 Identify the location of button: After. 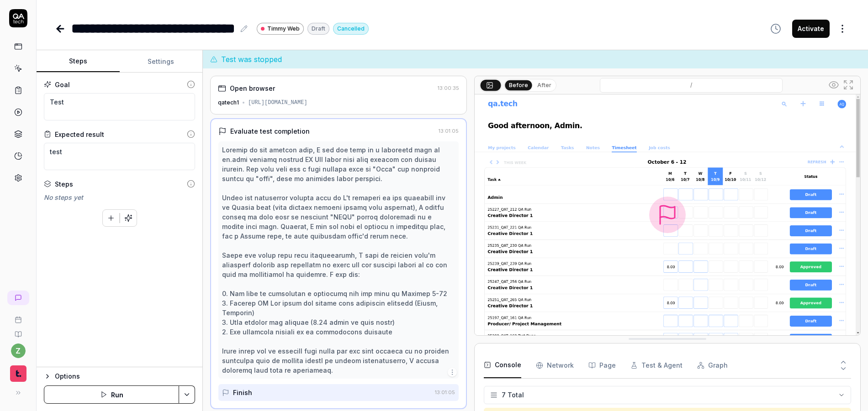
(544, 85).